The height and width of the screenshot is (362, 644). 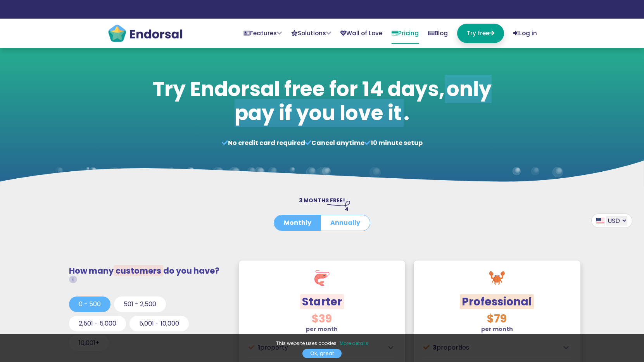 I want to click on h3: How many do you have?, so click(x=147, y=275).